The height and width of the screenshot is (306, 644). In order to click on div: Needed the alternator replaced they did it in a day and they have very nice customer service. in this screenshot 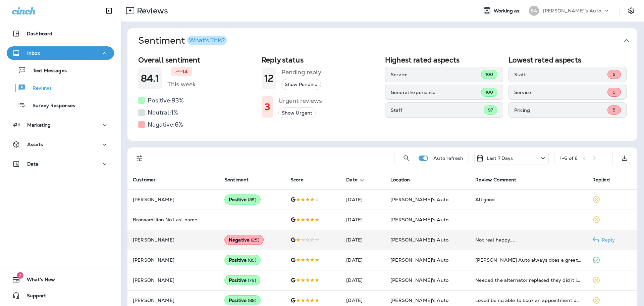, I will do `click(528, 280)`.